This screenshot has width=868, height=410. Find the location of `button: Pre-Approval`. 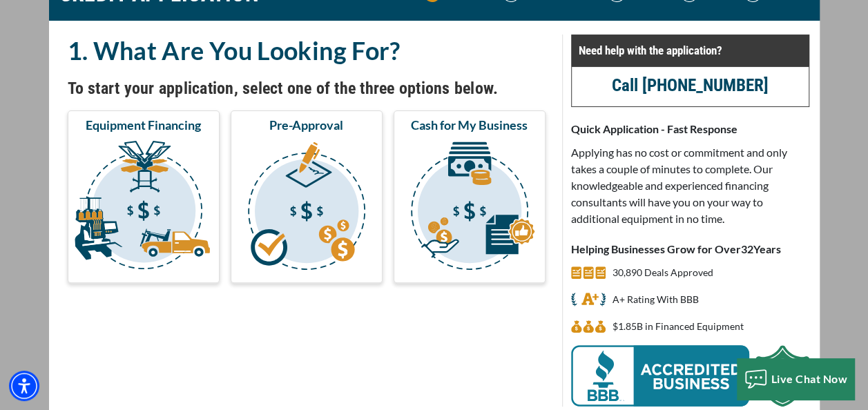

button: Pre-Approval is located at coordinates (306, 196).